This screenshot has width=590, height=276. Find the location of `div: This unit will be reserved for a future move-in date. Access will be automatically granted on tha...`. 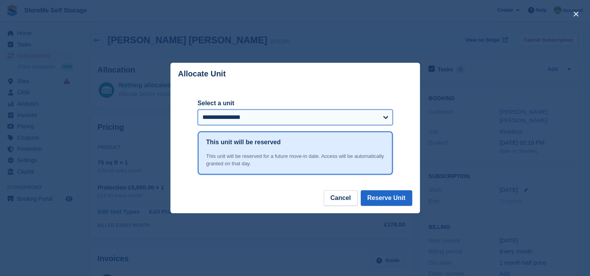

div: This unit will be reserved for a future move-in date. Access will be automatically granted on tha... is located at coordinates (295, 160).